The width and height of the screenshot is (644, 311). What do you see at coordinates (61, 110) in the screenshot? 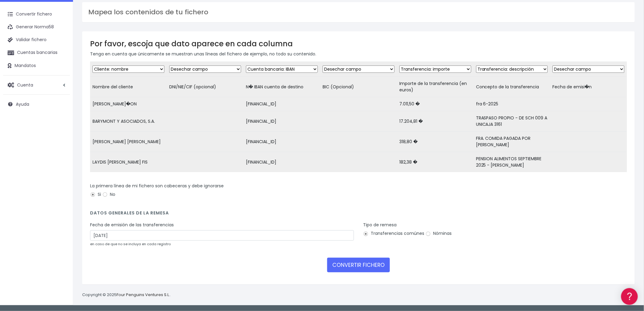
I see `a: Perfiles de empresas` at bounding box center [61, 110].